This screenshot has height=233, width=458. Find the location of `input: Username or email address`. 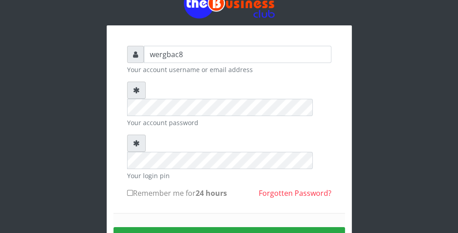

input: Username or email address is located at coordinates (237, 54).